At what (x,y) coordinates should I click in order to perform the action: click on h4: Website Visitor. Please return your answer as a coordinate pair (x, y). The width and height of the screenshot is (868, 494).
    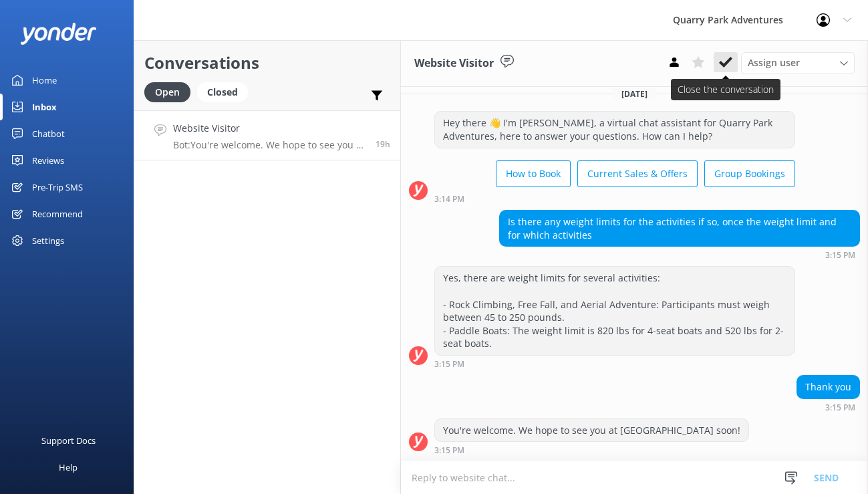
    Looking at the image, I should click on (269, 128).